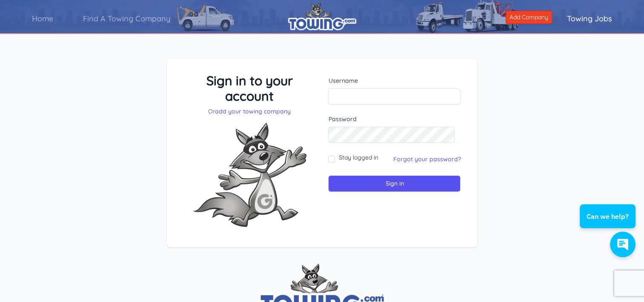 This screenshot has height=302, width=644. Describe the element at coordinates (249, 88) in the screenshot. I see `h3: Sign in to your account` at that location.